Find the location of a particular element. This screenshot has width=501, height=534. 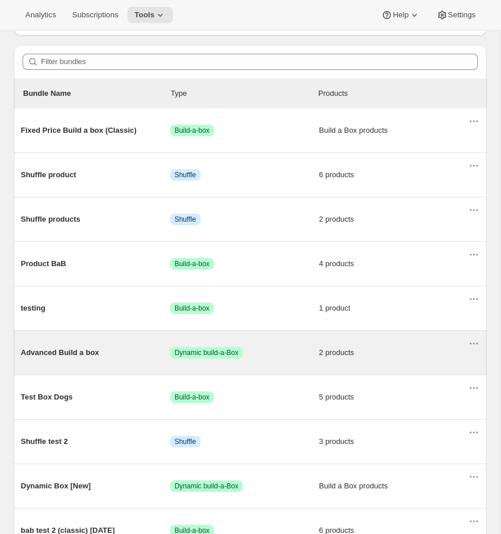

span: Dynamic Box [New] is located at coordinates (95, 486).